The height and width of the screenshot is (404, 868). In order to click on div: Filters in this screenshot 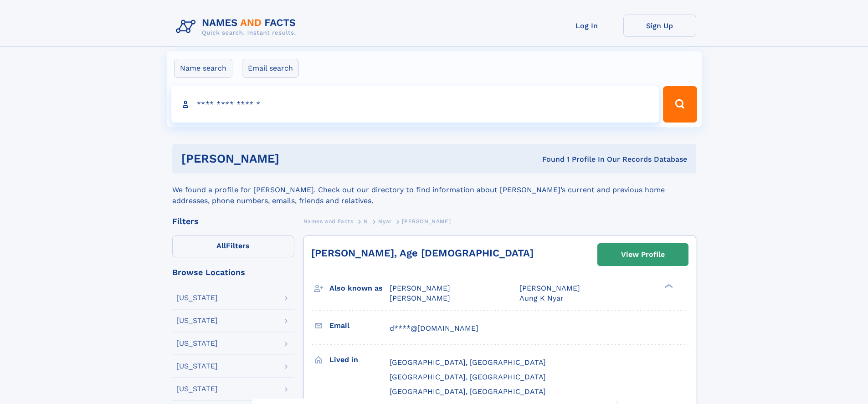, I will do `click(234, 221)`.